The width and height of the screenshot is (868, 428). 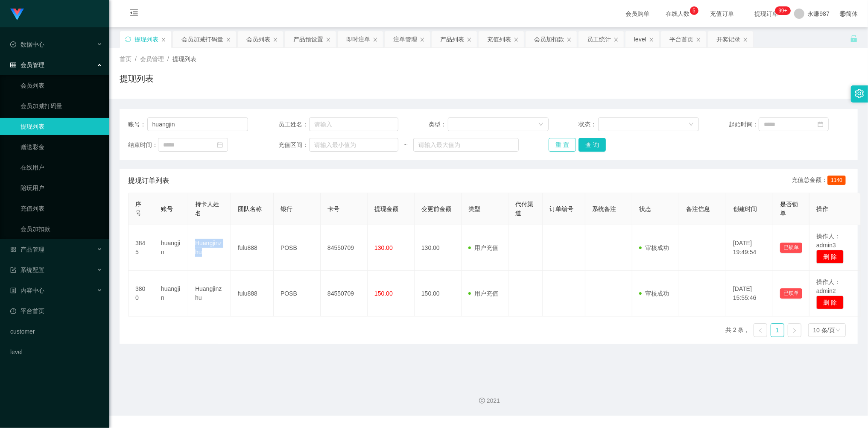 I want to click on a: 会员加减打码量, so click(x=62, y=106).